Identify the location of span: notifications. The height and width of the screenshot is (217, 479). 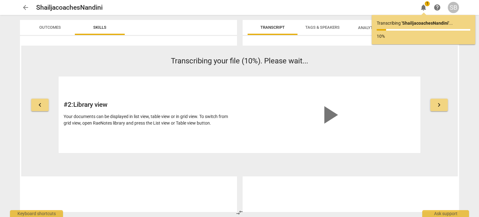
(424, 7).